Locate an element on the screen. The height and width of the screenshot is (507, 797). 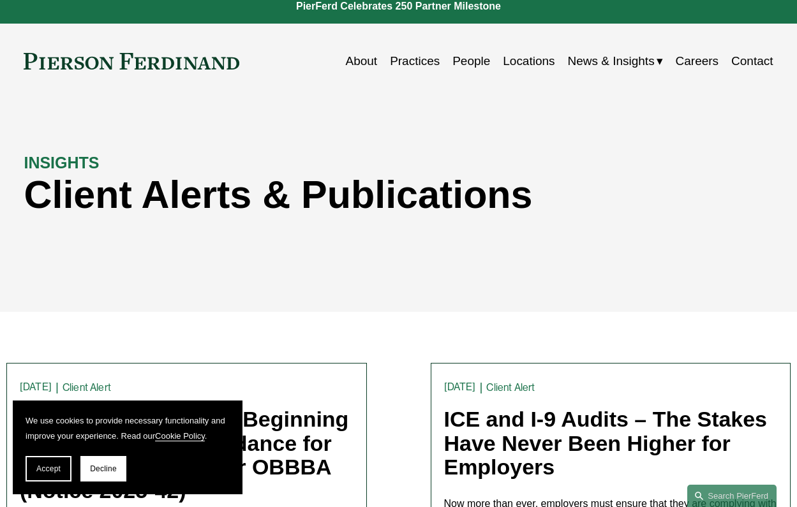
h1: Client Alerts & Publications is located at coordinates (304, 195).